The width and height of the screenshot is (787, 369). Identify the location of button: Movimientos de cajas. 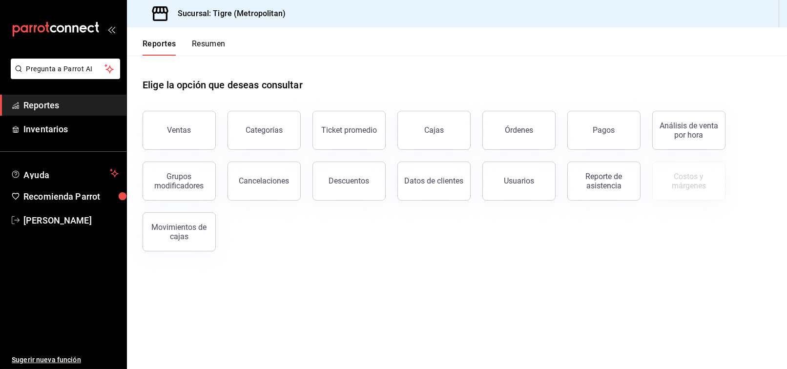
(179, 232).